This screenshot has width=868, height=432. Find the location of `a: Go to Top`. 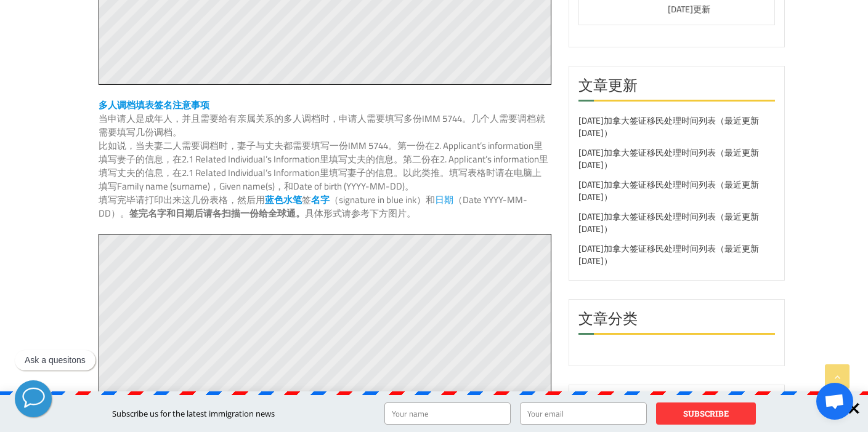

a: Go to Top is located at coordinates (837, 377).